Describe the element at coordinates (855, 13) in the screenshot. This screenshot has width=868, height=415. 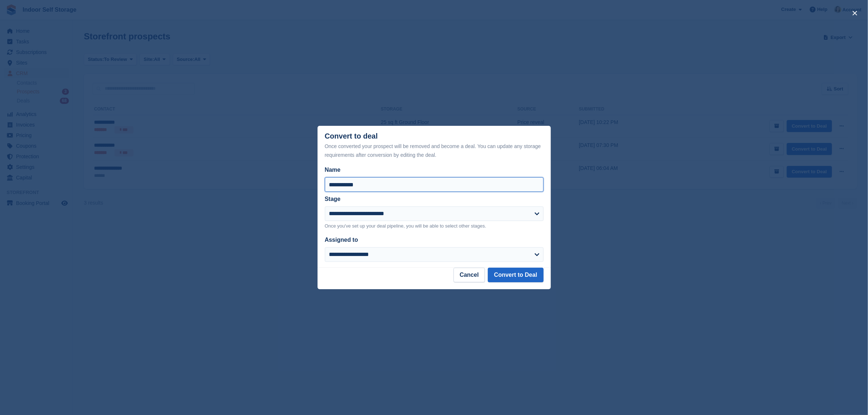
I see `button: close` at that location.